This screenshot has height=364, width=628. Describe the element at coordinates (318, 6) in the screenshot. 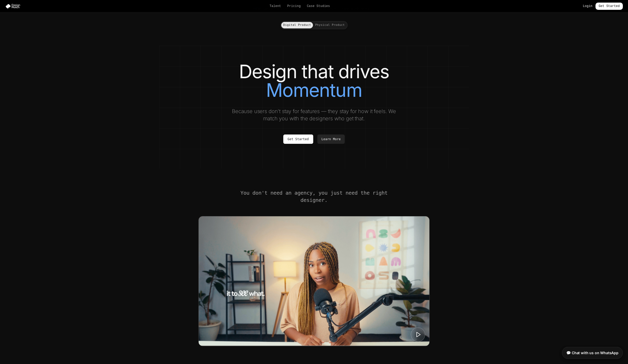

I see `a: Case Studies` at that location.